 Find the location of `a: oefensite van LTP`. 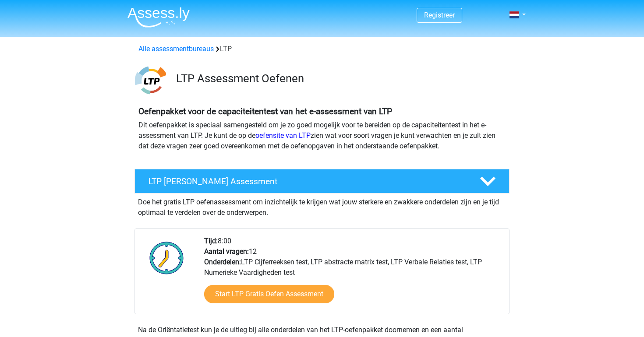

a: oefensite van LTP is located at coordinates (283, 135).